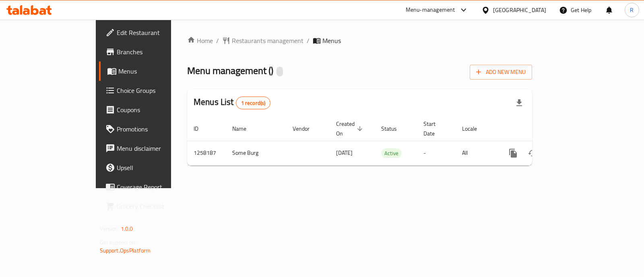 Image resolution: width=644 pixels, height=277 pixels. I want to click on span: Upsell, so click(157, 168).